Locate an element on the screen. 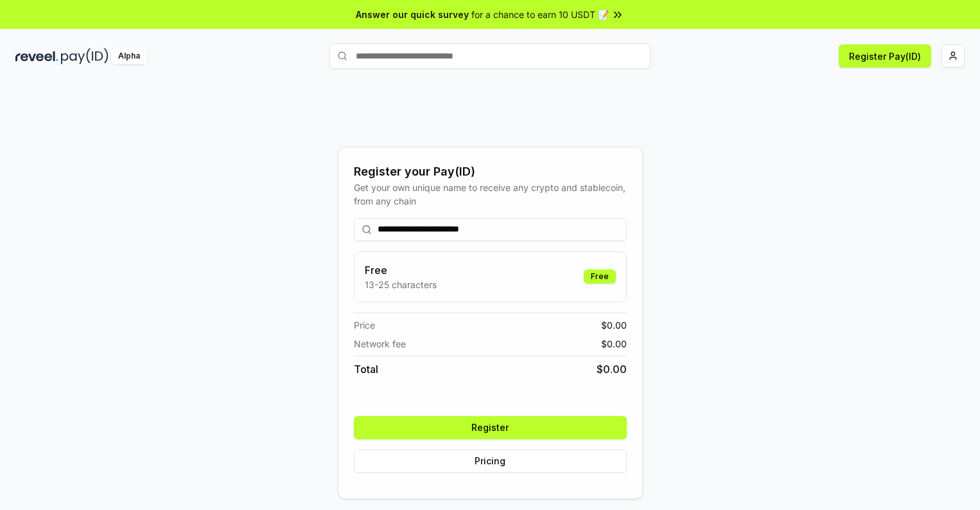  button: Register Pay(ID) is located at coordinates (885, 56).